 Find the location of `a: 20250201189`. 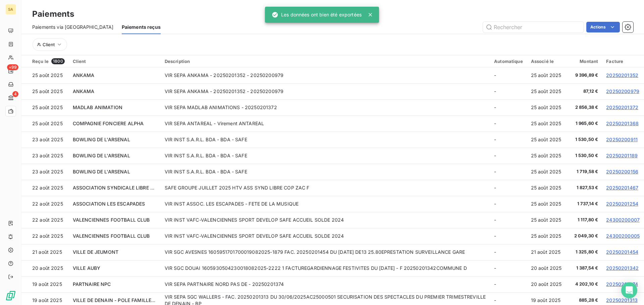

a: 20250201189 is located at coordinates (622, 156).